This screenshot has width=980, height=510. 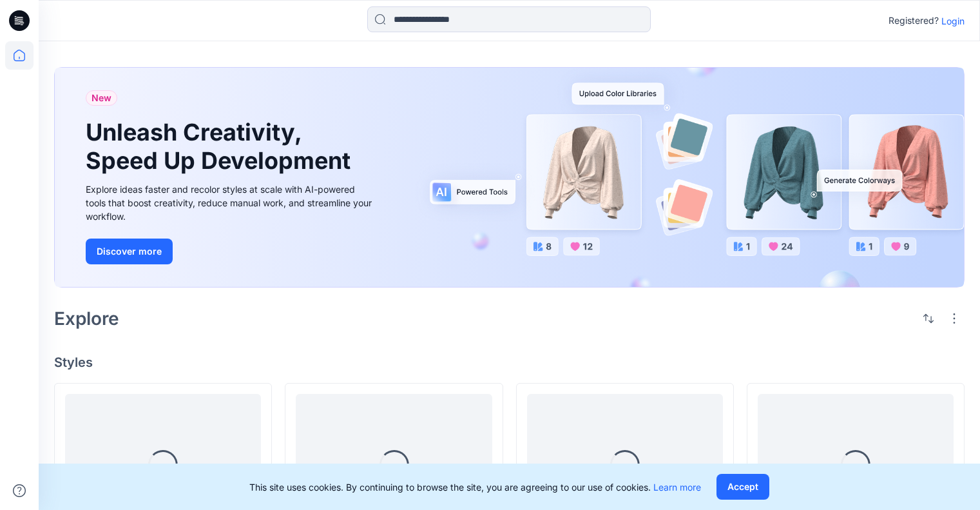 I want to click on h2: Explore, so click(x=86, y=319).